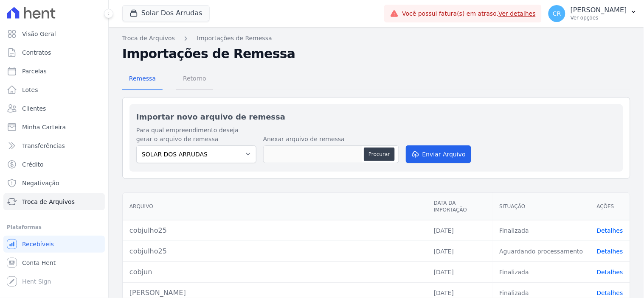  What do you see at coordinates (54, 263) in the screenshot?
I see `a: Conta Hent` at bounding box center [54, 263].